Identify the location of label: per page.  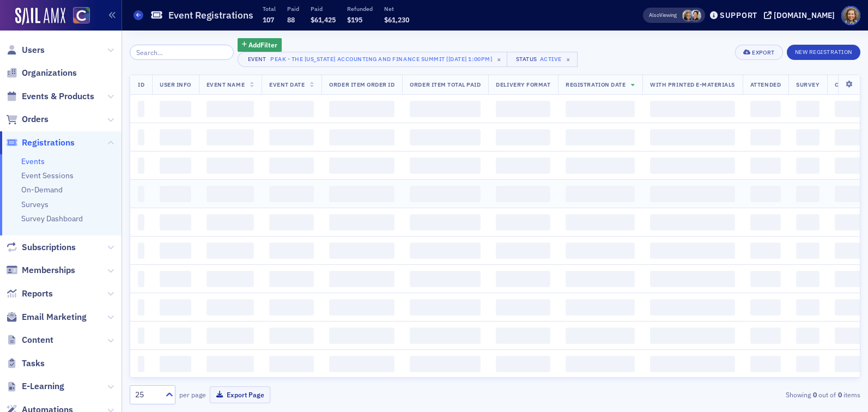
(192, 394).